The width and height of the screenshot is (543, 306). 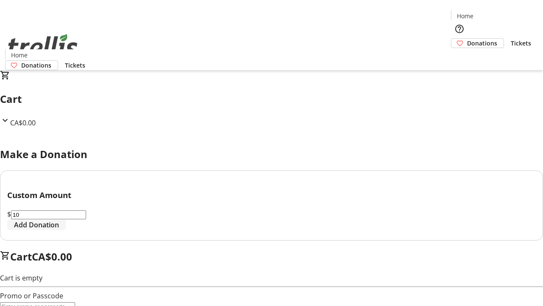 I want to click on img: Orient E2E Organization WkPF0xhkgB's Logo, so click(x=43, y=46).